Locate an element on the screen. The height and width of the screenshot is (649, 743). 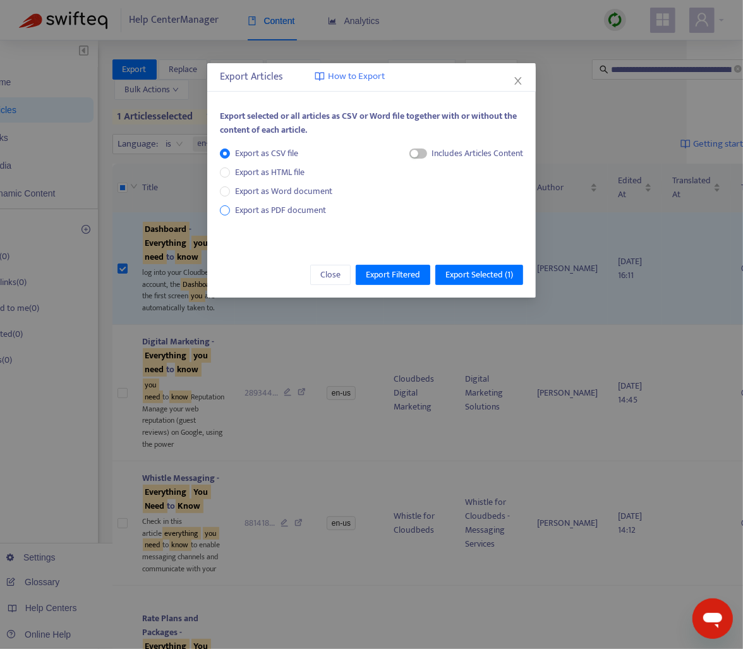
span: Export Selected ( 1 ) is located at coordinates (479, 275).